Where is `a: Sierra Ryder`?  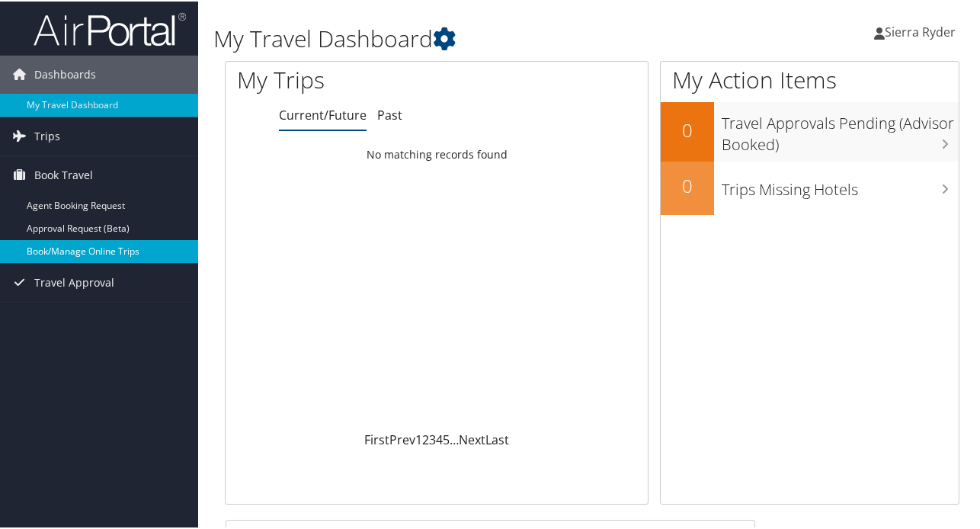
a: Sierra Ryder is located at coordinates (922, 30).